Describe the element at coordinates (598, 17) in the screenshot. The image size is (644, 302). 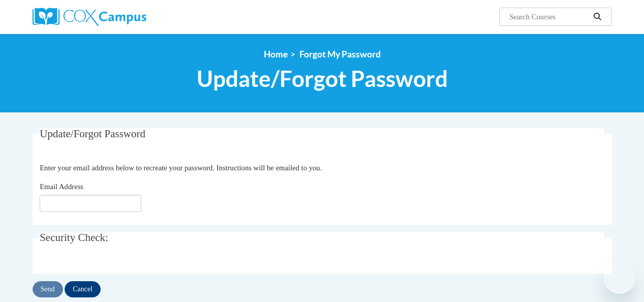
I see `button: Search` at that location.